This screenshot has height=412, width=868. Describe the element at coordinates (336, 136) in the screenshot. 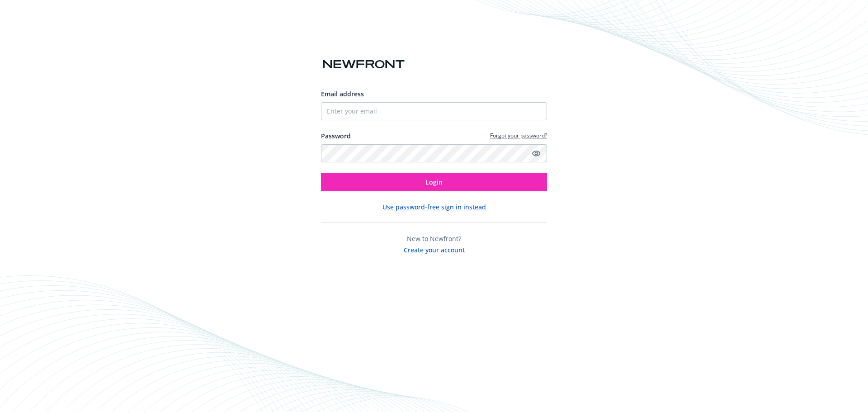

I see `label: Password` at that location.